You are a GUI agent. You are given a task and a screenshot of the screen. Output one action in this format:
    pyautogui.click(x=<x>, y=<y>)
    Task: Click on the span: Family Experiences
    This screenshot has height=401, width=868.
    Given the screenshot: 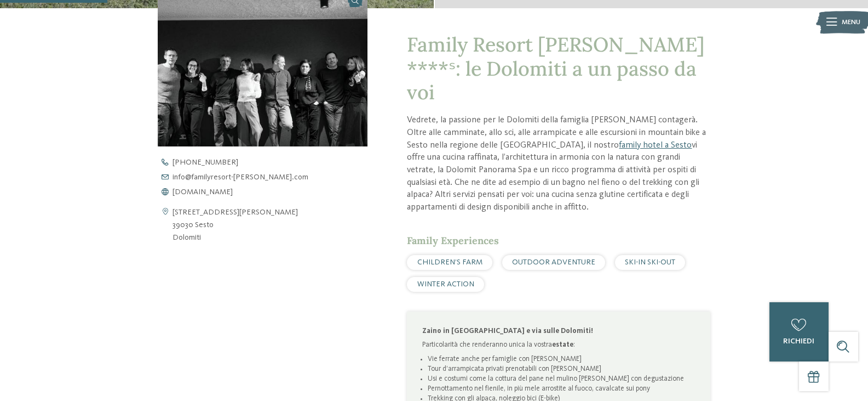 What is the action you would take?
    pyautogui.click(x=453, y=240)
    